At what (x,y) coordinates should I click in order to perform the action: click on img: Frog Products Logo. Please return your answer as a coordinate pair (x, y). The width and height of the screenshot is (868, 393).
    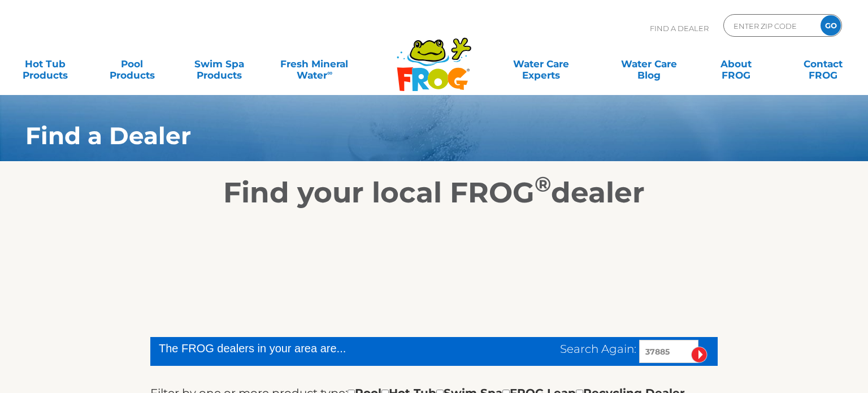
    Looking at the image, I should click on (434, 57).